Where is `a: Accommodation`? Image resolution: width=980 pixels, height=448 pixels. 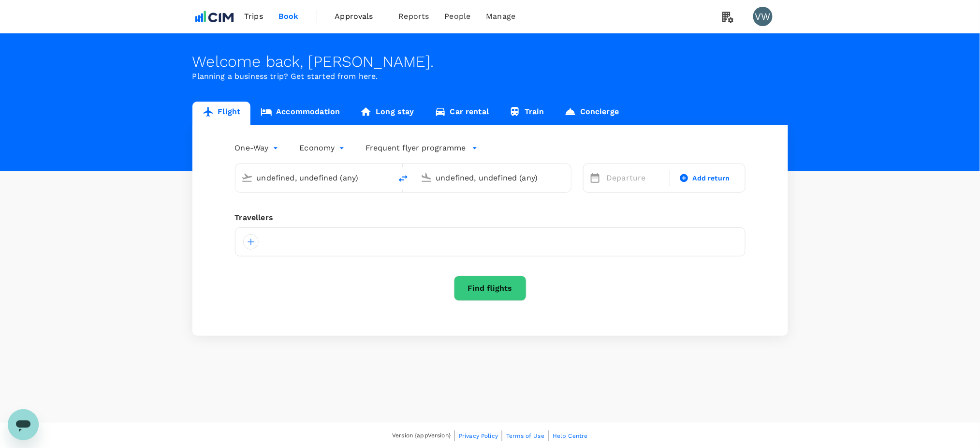
a: Accommodation is located at coordinates (300, 113).